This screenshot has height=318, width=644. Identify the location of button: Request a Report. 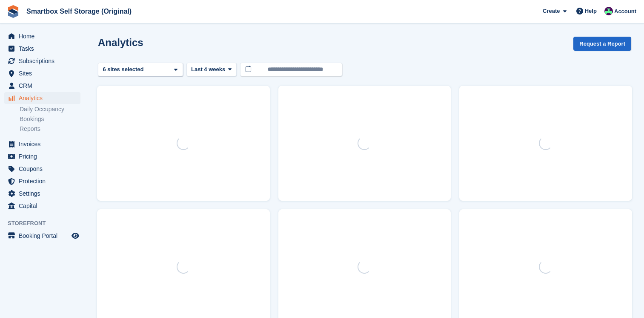
(602, 43).